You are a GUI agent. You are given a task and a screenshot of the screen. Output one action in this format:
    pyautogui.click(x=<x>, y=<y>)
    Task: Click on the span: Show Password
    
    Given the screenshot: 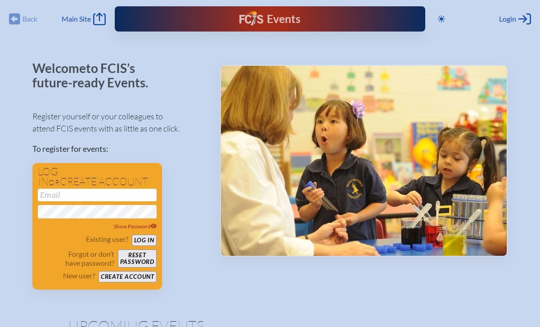 What is the action you would take?
    pyautogui.click(x=135, y=226)
    